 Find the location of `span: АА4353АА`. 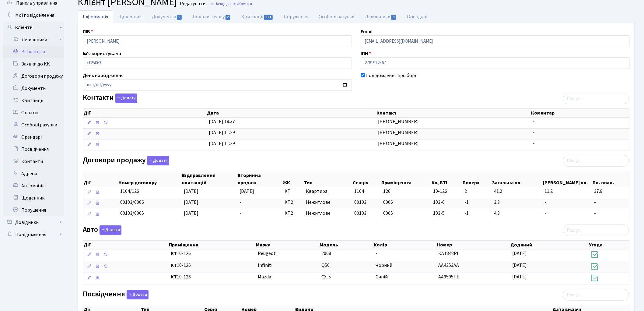

span: АА4353АА is located at coordinates (449, 265).